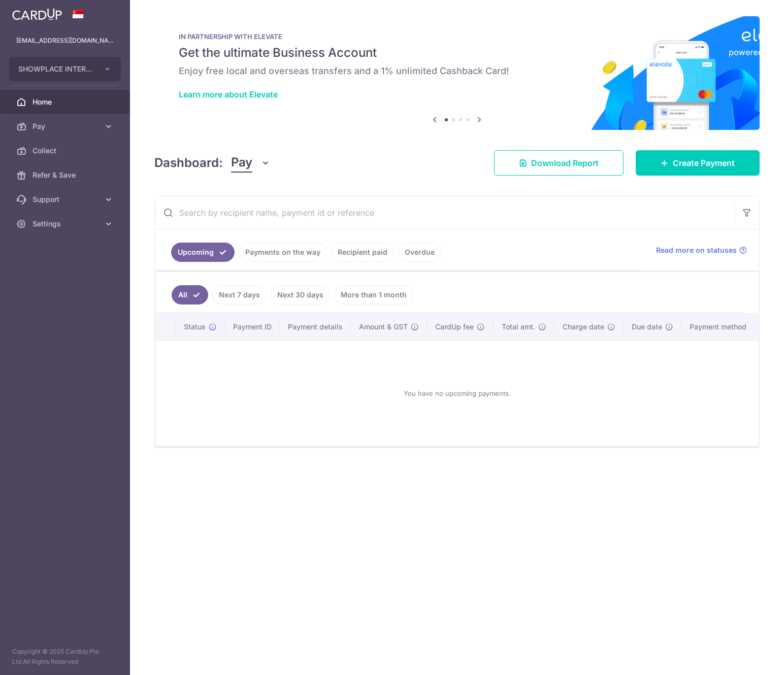 The width and height of the screenshot is (784, 675). What do you see at coordinates (457, 71) in the screenshot?
I see `h6: Enjoy free local and overseas transfers and a 1% unlimited Cashback Card!` at bounding box center [457, 71].